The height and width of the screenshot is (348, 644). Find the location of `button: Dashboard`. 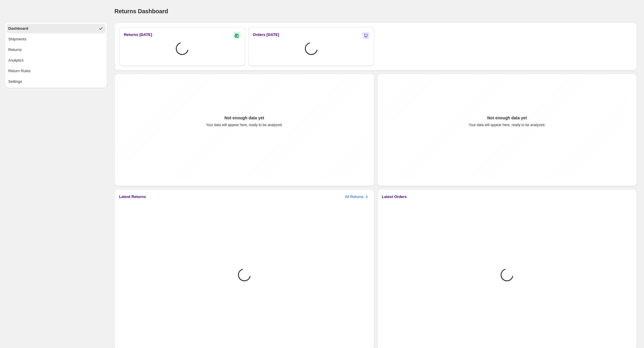

button: Dashboard is located at coordinates (56, 29).